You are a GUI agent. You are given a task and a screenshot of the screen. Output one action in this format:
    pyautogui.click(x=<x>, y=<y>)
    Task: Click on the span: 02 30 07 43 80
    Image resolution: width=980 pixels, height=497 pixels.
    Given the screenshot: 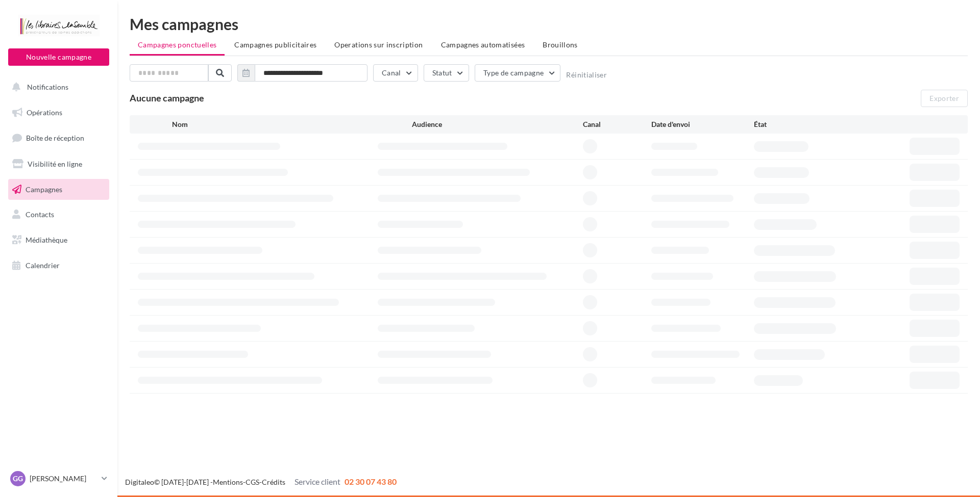 What is the action you would take?
    pyautogui.click(x=370, y=481)
    